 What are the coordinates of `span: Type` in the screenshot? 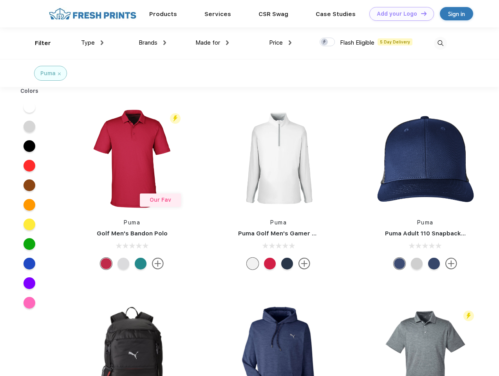 It's located at (88, 43).